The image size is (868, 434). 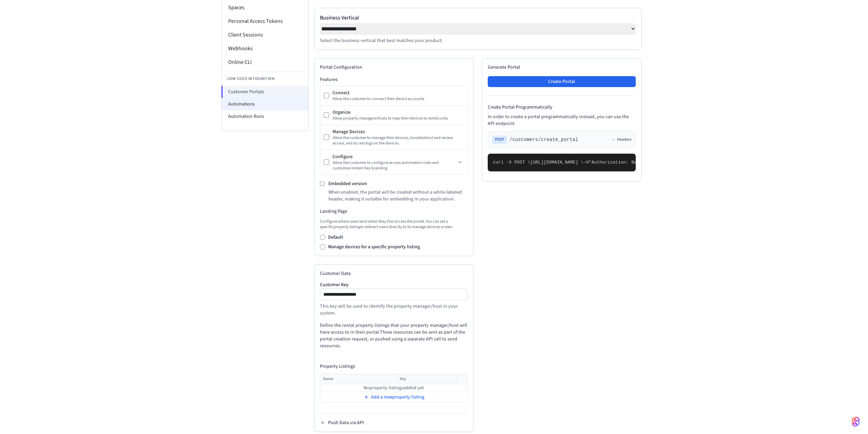 I want to click on li: Client Sessions, so click(x=265, y=35).